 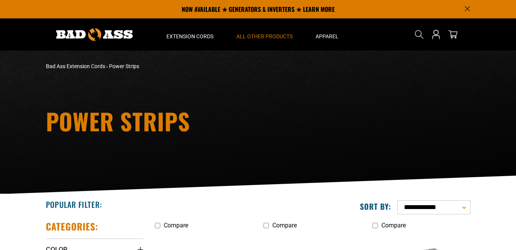 What do you see at coordinates (190, 36) in the screenshot?
I see `span: Extension Cords` at bounding box center [190, 36].